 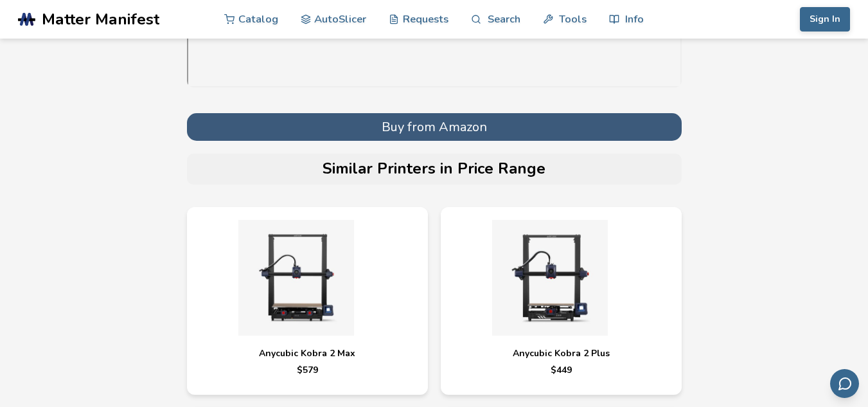 What do you see at coordinates (844, 383) in the screenshot?
I see `button: Send feedback via email` at bounding box center [844, 383].